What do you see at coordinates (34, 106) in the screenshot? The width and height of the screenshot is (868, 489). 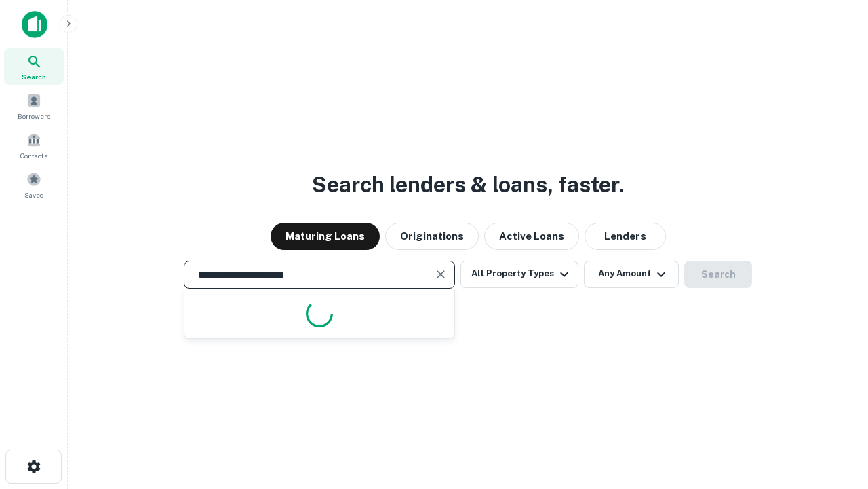 I see `a: Borrowers` at bounding box center [34, 106].